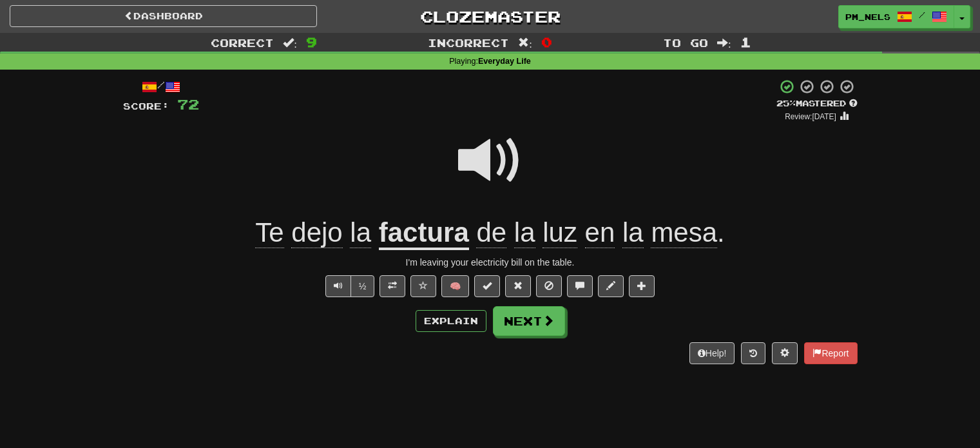 The height and width of the screenshot is (448, 980). Describe the element at coordinates (269, 233) in the screenshot. I see `span: Te` at that location.